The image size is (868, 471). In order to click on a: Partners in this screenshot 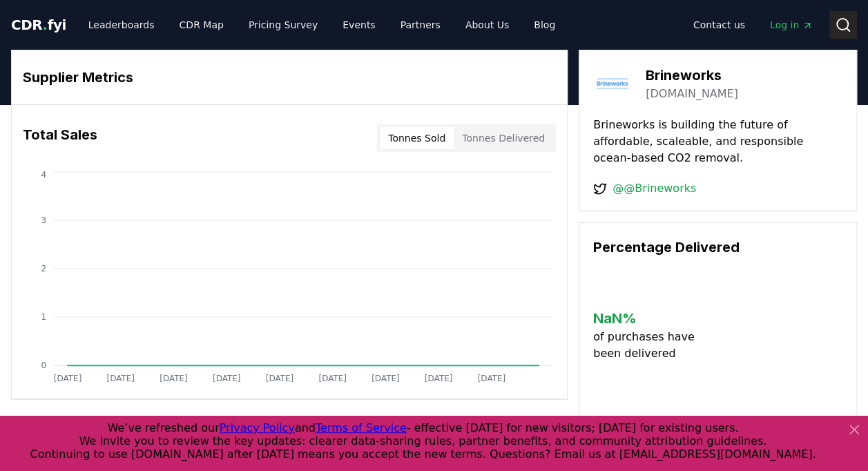, I will do `click(420, 25)`.